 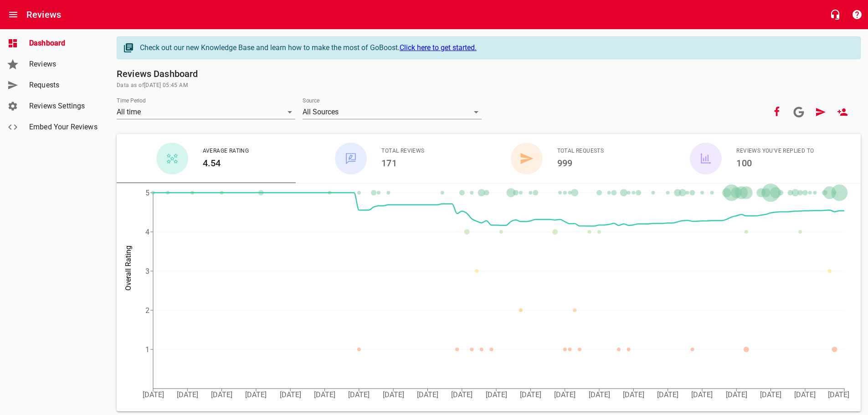 What do you see at coordinates (843, 112) in the screenshot?
I see `a: New User` at bounding box center [843, 112].